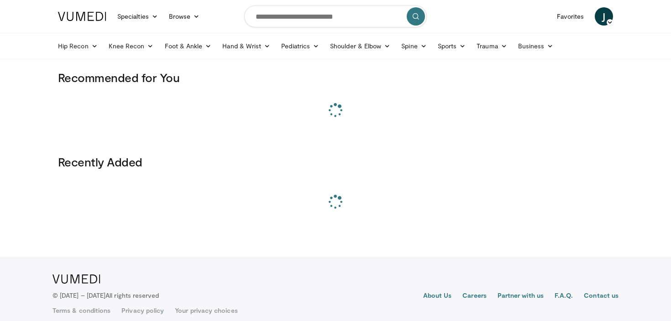 This screenshot has width=671, height=321. I want to click on a: Contact us, so click(601, 297).